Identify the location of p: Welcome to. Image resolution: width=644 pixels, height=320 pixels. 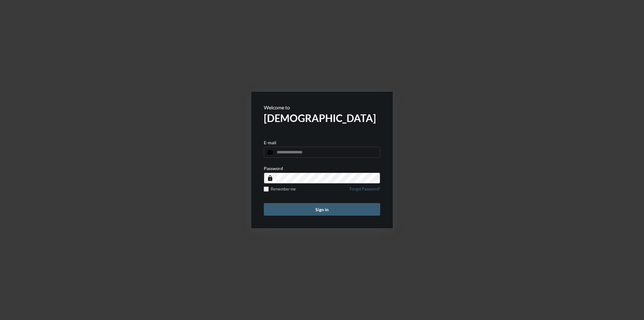
(322, 107).